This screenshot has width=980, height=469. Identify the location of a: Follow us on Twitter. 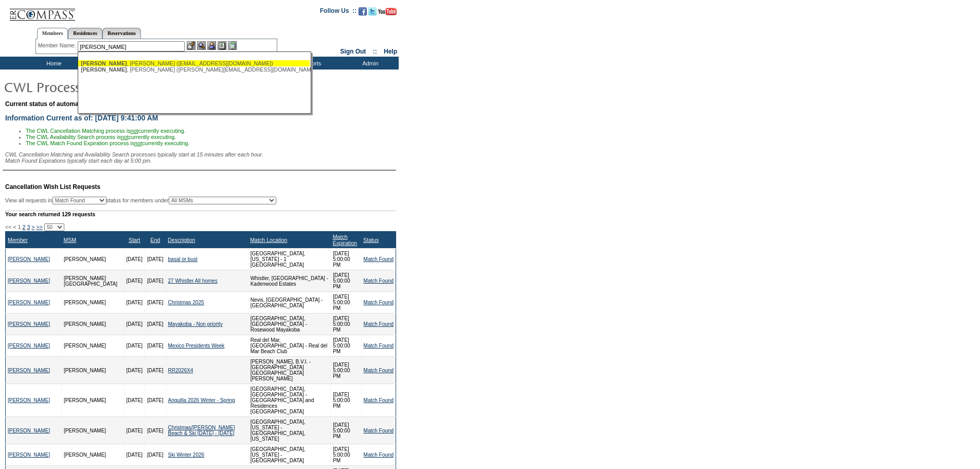
(372, 13).